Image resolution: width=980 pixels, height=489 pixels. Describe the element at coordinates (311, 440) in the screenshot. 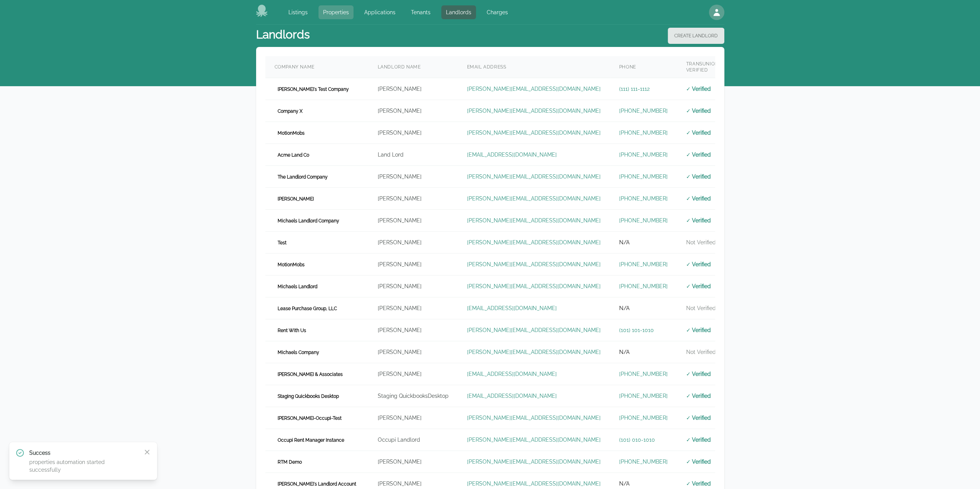

I see `span: Occupi Rent Manager Instance` at that location.